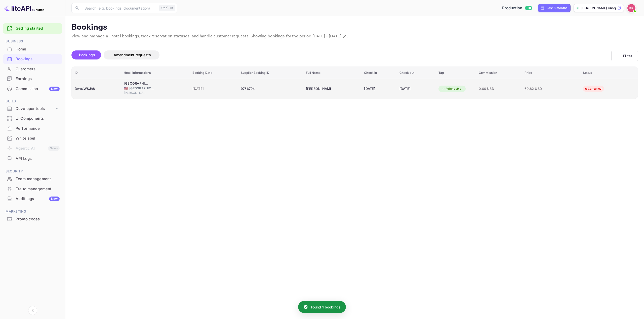 This screenshot has width=644, height=319. What do you see at coordinates (155, 73) in the screenshot?
I see `th: Hotel informations` at bounding box center [155, 73].